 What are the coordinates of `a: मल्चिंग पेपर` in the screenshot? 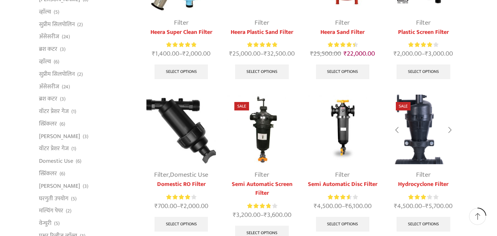 It's located at (51, 211).